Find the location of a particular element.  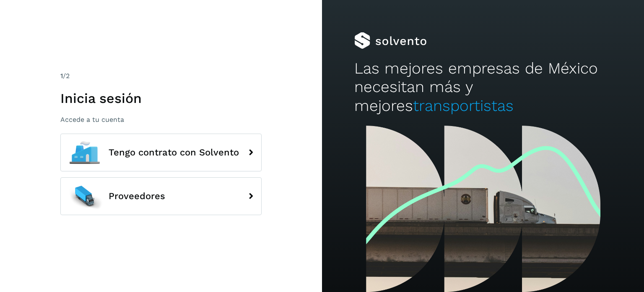

span: 1 is located at coordinates (61, 76).